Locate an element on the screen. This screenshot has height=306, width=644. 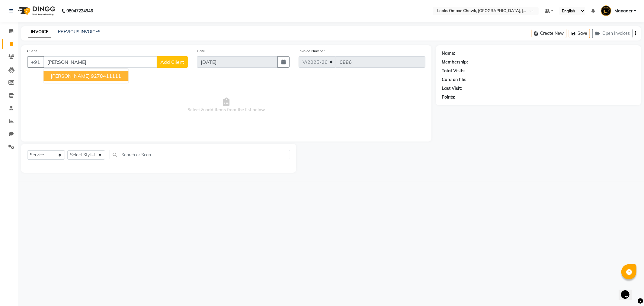
label: Invoice Number is located at coordinates (312, 51).